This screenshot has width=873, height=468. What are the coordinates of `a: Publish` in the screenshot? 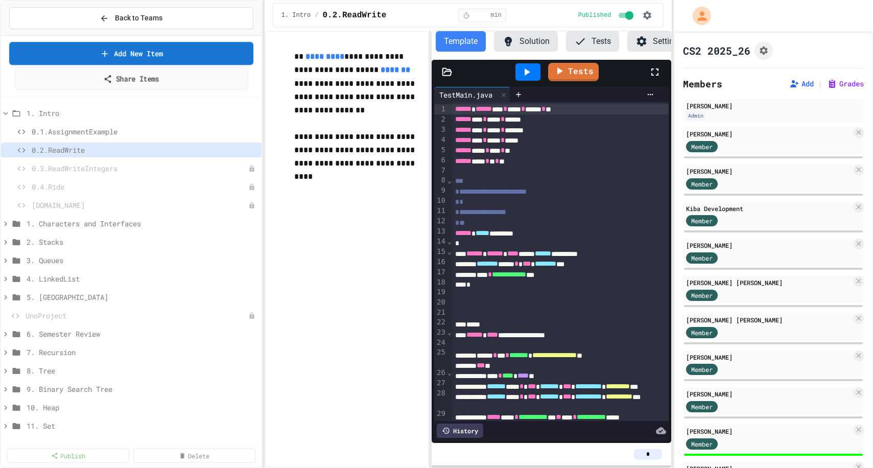 It's located at (68, 456).